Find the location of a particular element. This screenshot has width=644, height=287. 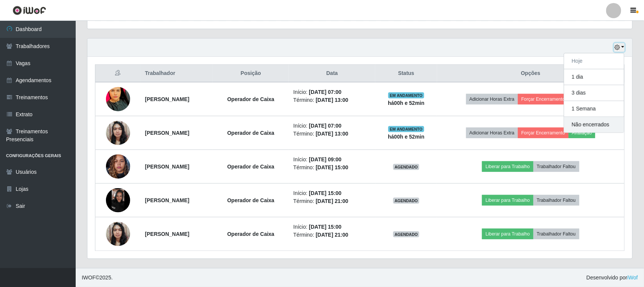

th: Data is located at coordinates (331, 73).